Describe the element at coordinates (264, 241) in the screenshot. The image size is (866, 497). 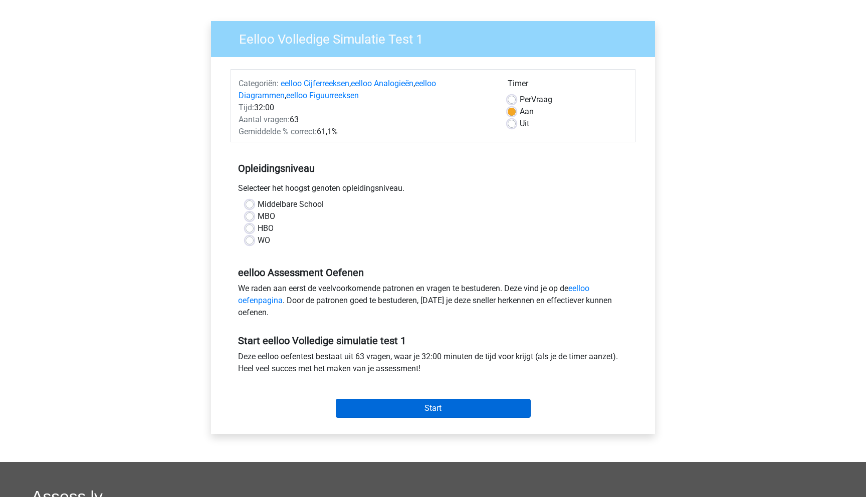
I see `label: WO` at that location.